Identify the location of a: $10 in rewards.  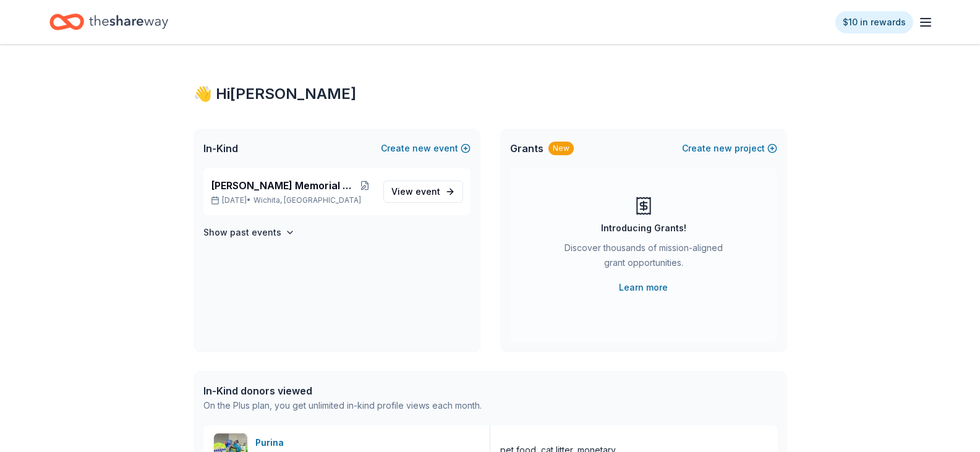
(874, 22).